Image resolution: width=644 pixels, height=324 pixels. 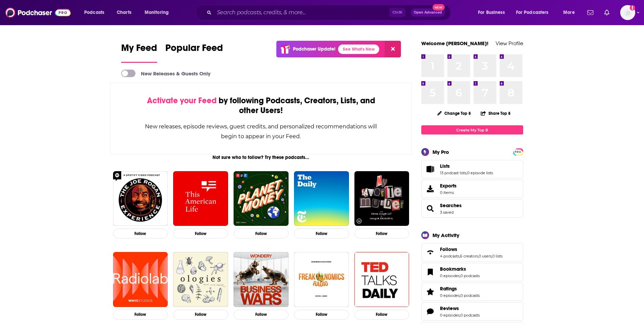 I want to click on button: Share Top 8, so click(x=496, y=113).